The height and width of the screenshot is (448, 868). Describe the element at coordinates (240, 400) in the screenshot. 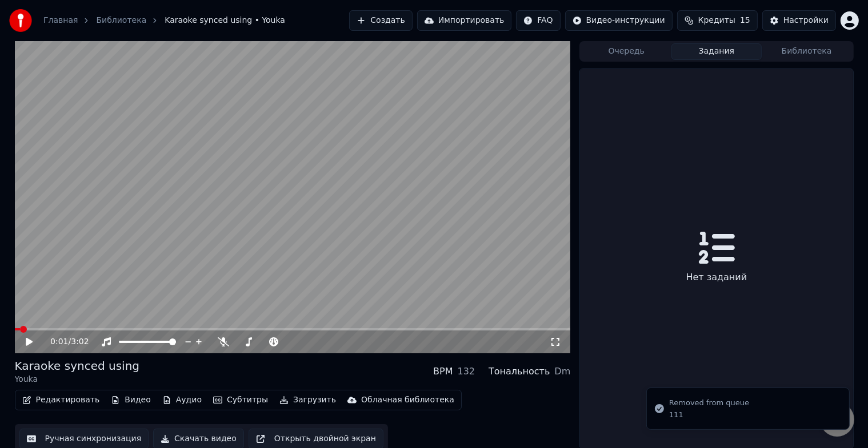

I see `button: Субтитры` at that location.